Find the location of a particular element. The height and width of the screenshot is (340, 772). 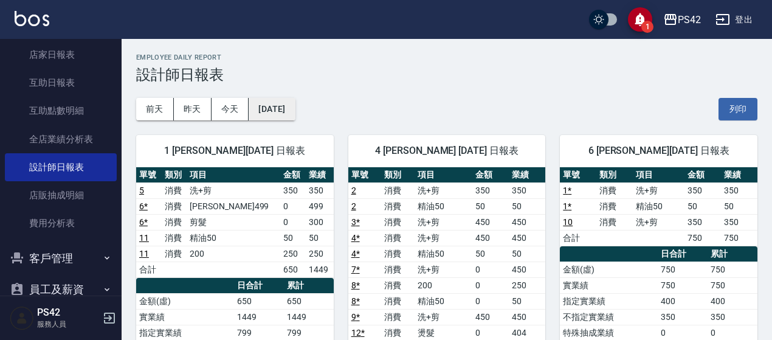

a: 10 is located at coordinates (568, 222).